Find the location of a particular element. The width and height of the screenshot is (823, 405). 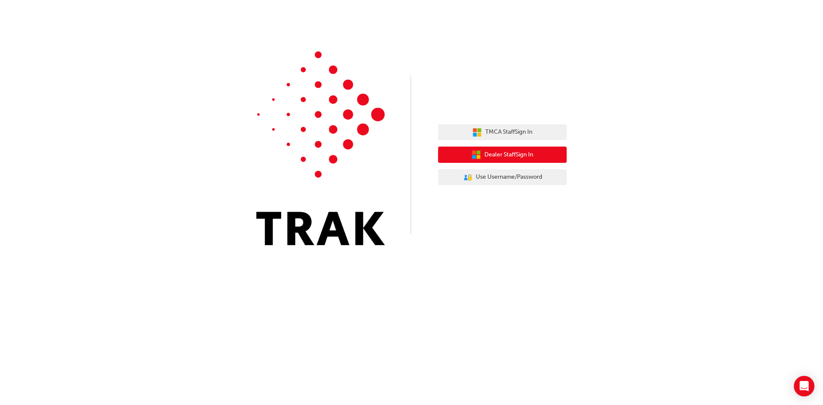

button: Dealer StaffSign In is located at coordinates (502, 155).